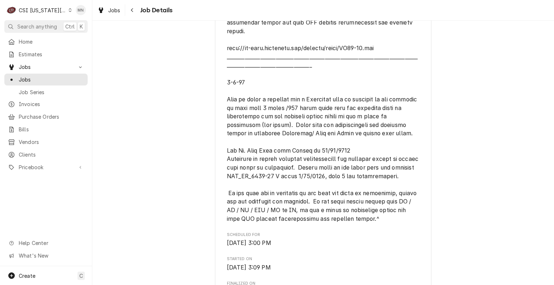 This screenshot has height=285, width=554. I want to click on div: MN, so click(81, 10).